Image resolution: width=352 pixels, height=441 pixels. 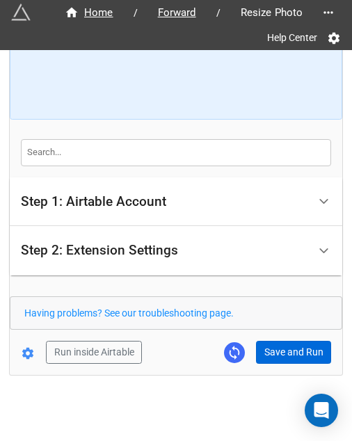 I want to click on span: Resize Photo, so click(x=272, y=13).